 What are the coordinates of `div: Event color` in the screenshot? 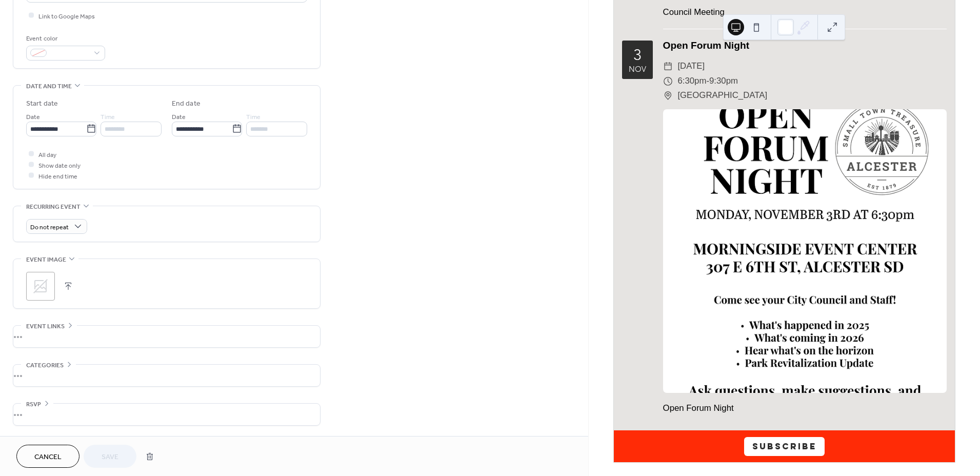 It's located at (64, 38).